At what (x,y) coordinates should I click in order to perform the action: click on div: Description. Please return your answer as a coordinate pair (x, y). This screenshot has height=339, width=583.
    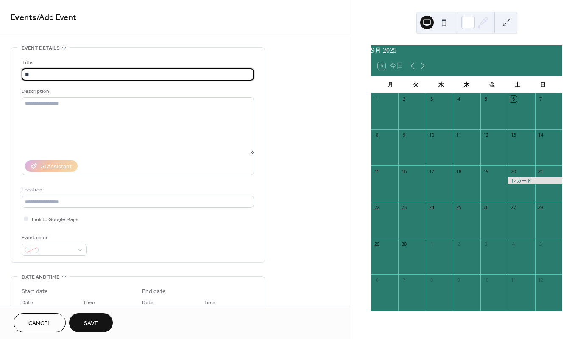
    Looking at the image, I should click on (137, 91).